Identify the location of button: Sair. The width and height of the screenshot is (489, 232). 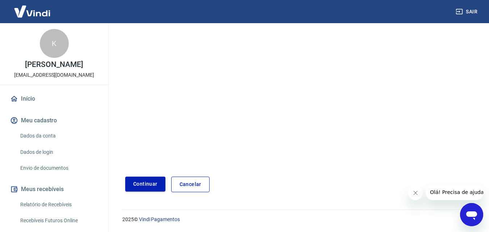
(467, 12).